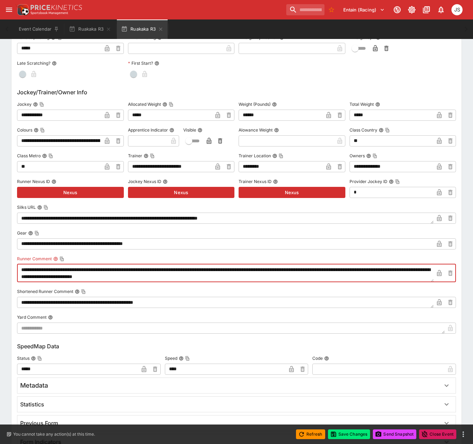 The width and height of the screenshot is (473, 444). What do you see at coordinates (26, 207) in the screenshot?
I see `p: Silks URL` at bounding box center [26, 207].